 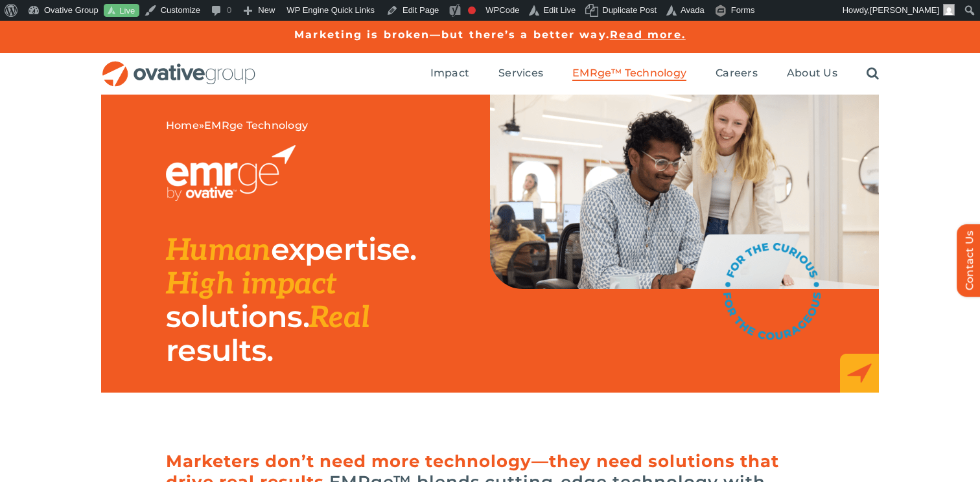 What do you see at coordinates (472, 11) in the screenshot?
I see `div: Focus keyphrase not set` at bounding box center [472, 11].